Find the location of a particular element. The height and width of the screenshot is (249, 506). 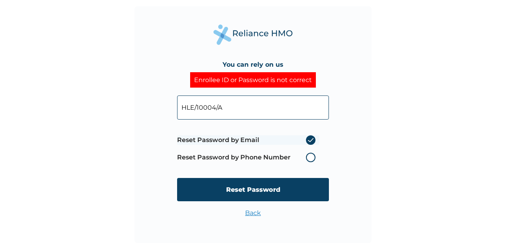

label: Reset Password by Email is located at coordinates (248, 140).